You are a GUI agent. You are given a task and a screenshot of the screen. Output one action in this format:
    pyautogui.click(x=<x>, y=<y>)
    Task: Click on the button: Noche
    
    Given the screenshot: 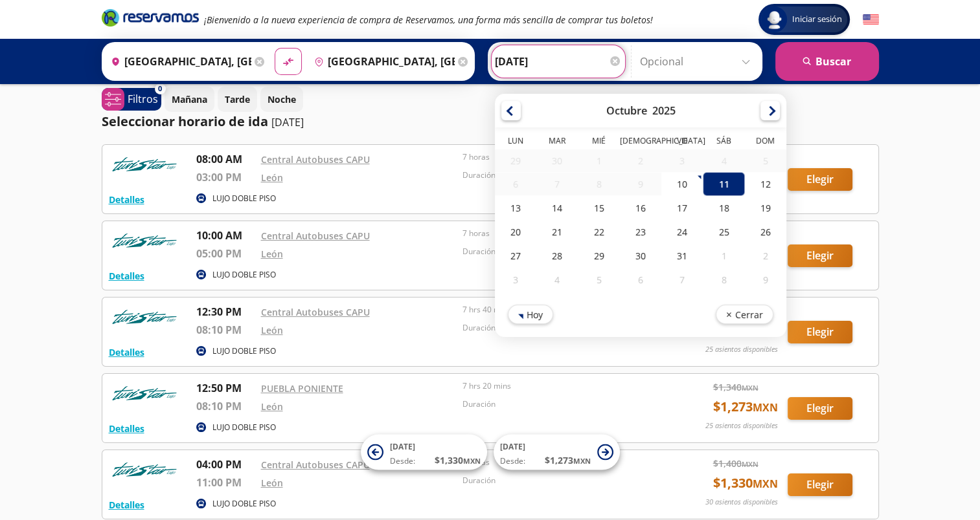 What is the action you would take?
    pyautogui.click(x=281, y=99)
    